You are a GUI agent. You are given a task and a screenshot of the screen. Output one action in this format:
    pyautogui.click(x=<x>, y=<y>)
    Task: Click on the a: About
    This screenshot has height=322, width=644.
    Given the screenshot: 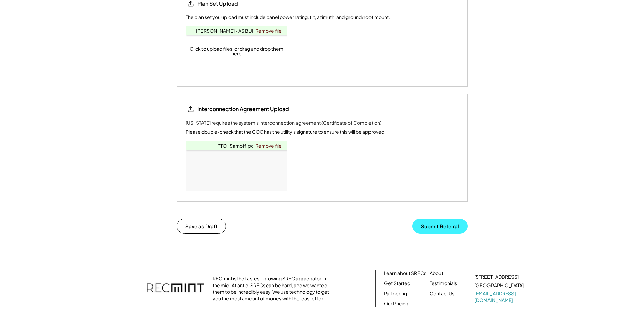 What is the action you would take?
    pyautogui.click(x=436, y=273)
    